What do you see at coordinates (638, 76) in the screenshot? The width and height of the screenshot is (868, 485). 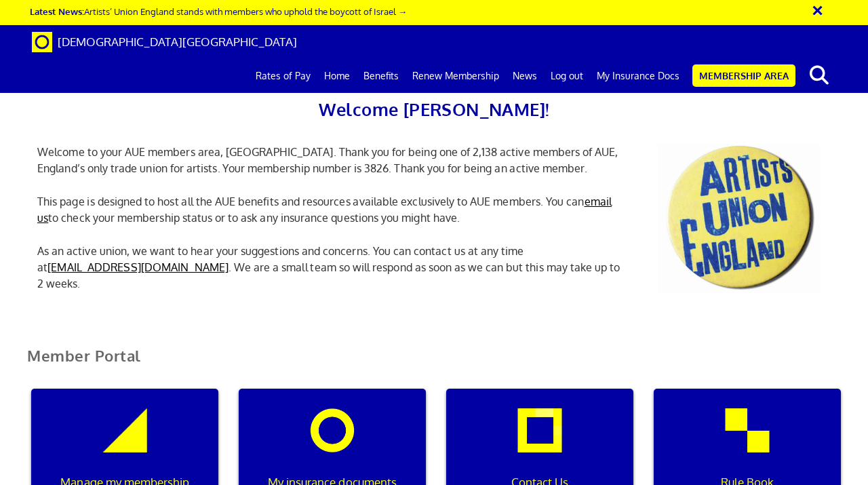 I see `a: My Insurance Docs` at bounding box center [638, 76].